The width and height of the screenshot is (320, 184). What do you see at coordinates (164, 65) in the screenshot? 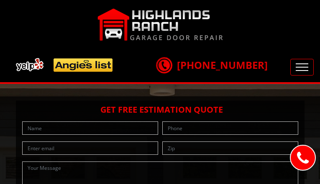
I see `img: call.png` at bounding box center [164, 65].